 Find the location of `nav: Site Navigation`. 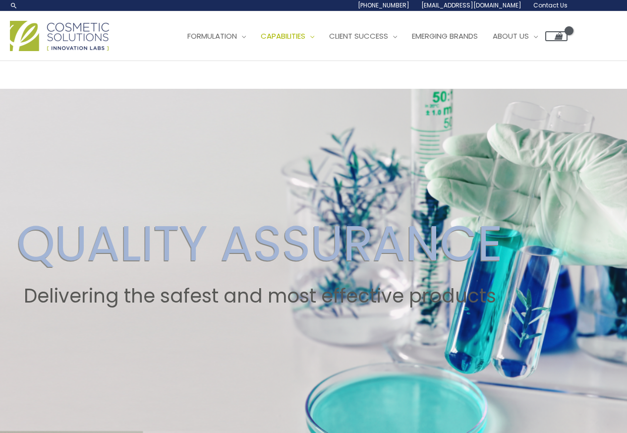

nav: Site Navigation is located at coordinates (370, 36).